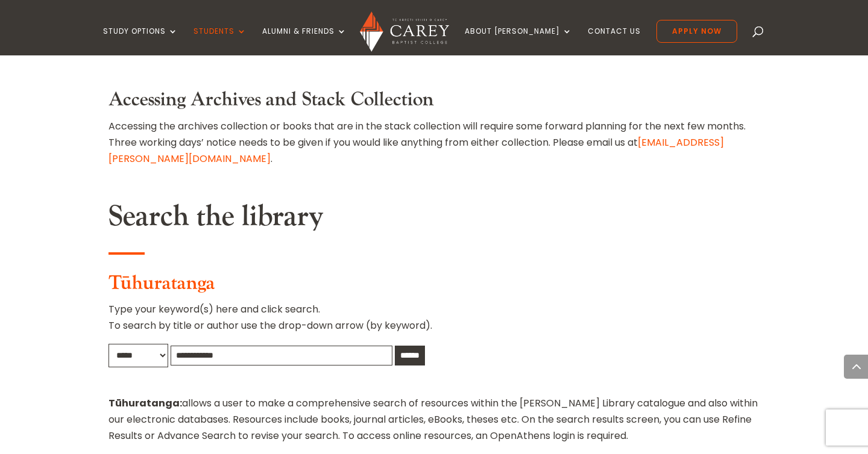 The width and height of the screenshot is (868, 454). I want to click on h2: Search the library, so click(434, 220).